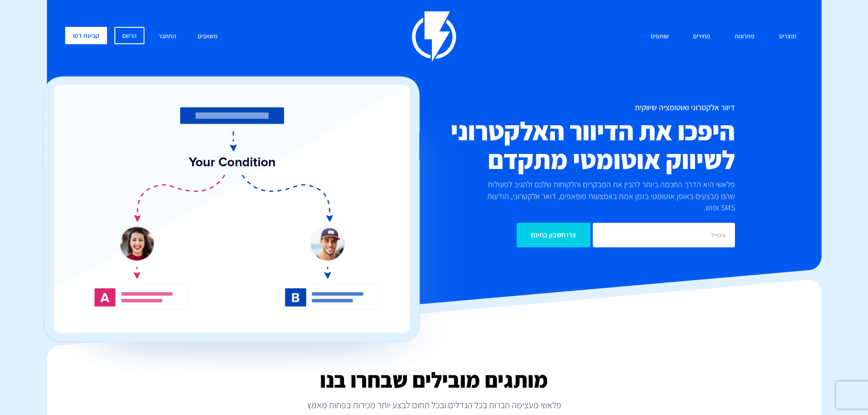 This screenshot has height=415, width=868. Describe the element at coordinates (788, 37) in the screenshot. I see `a: מוצרים` at that location.